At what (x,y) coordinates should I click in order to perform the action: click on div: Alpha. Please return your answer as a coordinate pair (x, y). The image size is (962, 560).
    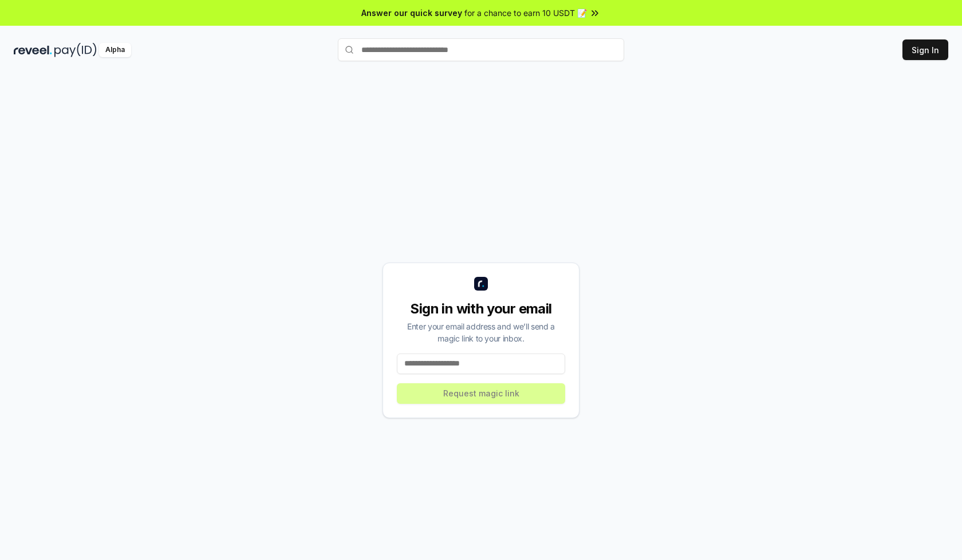
    Looking at the image, I should click on (115, 50).